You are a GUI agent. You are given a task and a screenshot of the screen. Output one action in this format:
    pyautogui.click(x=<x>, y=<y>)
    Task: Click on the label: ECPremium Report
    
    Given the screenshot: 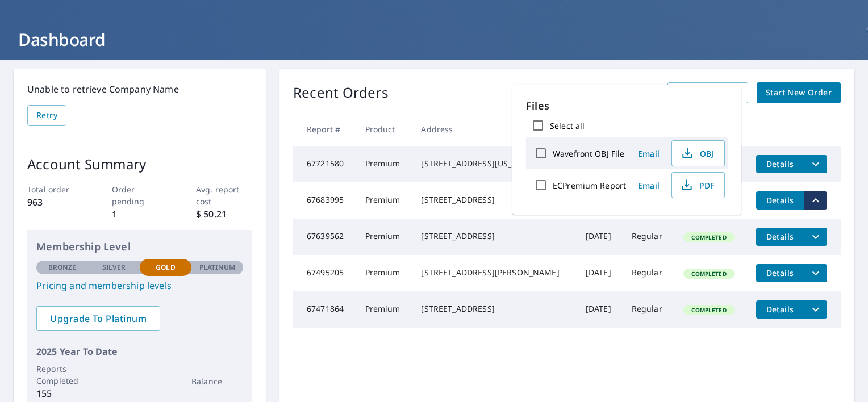 What is the action you would take?
    pyautogui.click(x=589, y=185)
    